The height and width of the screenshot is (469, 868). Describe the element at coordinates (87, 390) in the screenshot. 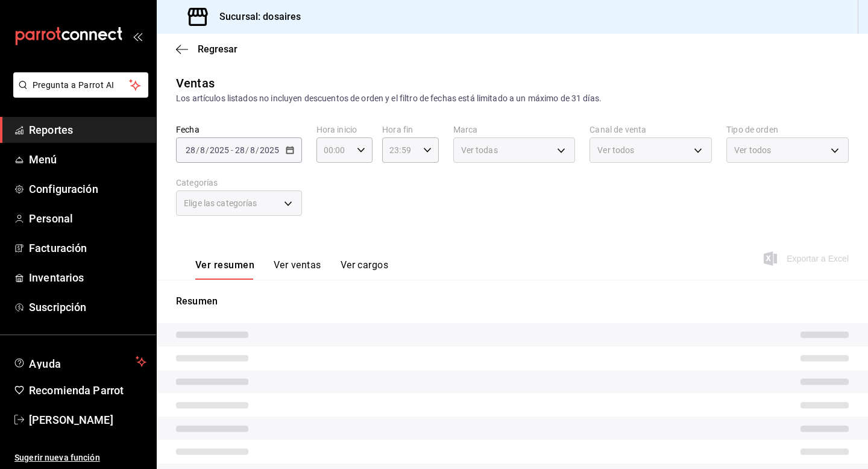

I see `span: Recomienda Parrot` at that location.